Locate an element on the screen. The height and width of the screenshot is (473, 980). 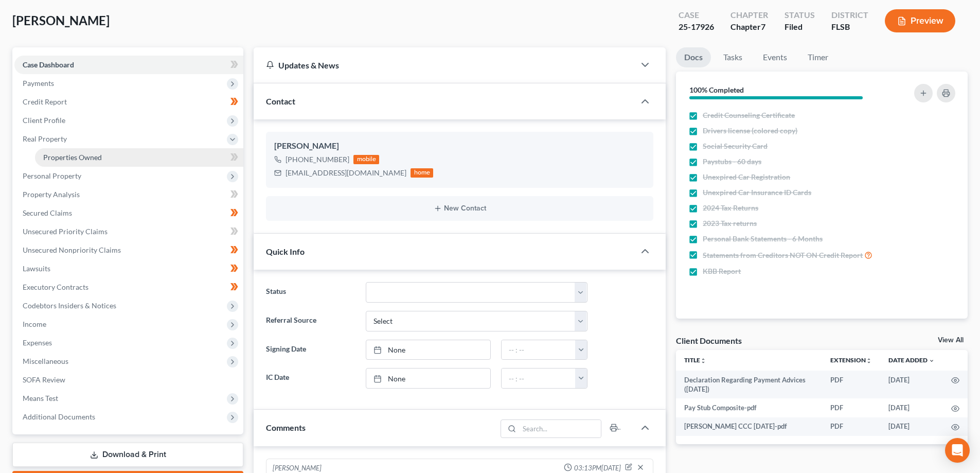
div: Updates & News is located at coordinates (444, 65).